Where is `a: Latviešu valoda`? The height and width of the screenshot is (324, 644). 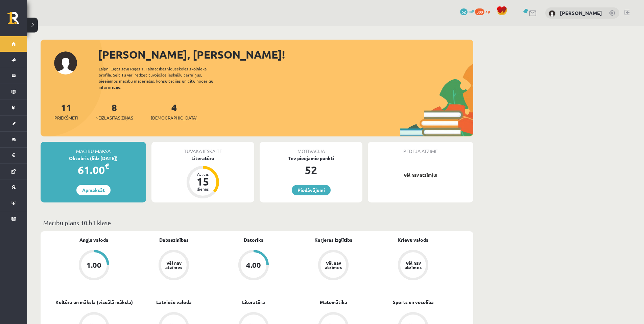 a: Latviešu valoda is located at coordinates (174, 302).